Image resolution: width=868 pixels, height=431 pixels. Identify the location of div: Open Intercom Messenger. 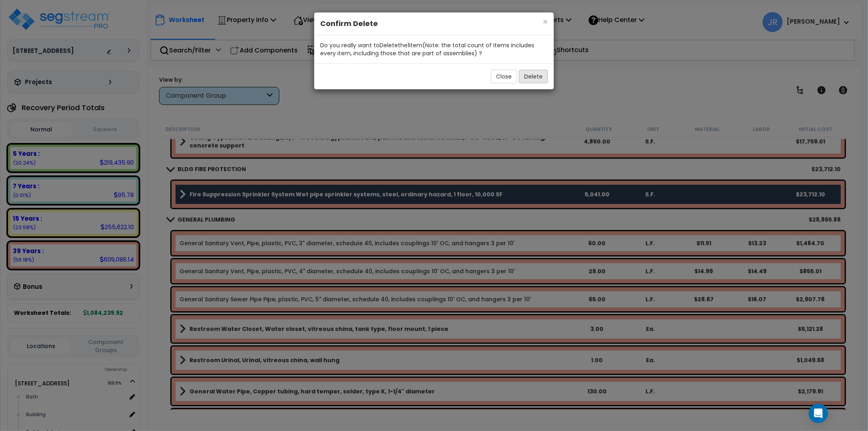
(818, 414).